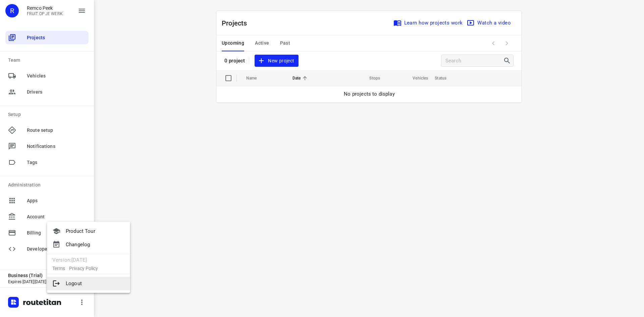 The image size is (644, 317). Describe the element at coordinates (80, 231) in the screenshot. I see `p: Product Tour` at that location.